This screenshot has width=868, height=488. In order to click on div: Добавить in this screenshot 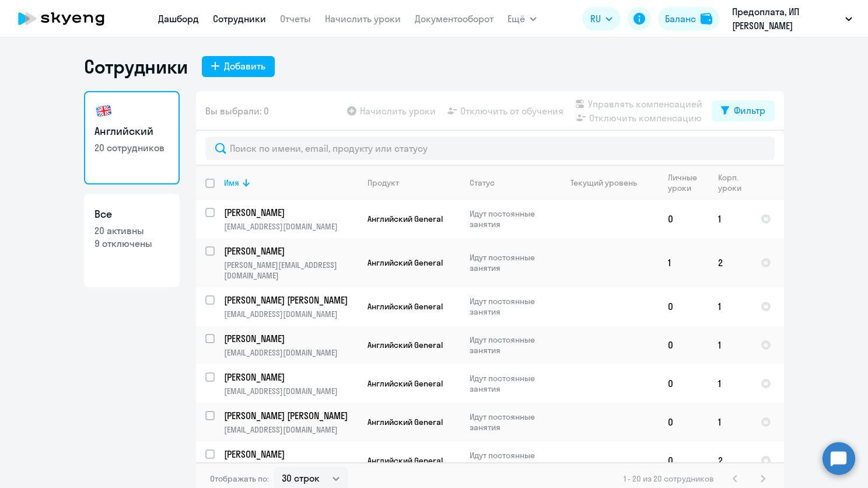, I will do `click(244, 66)`.